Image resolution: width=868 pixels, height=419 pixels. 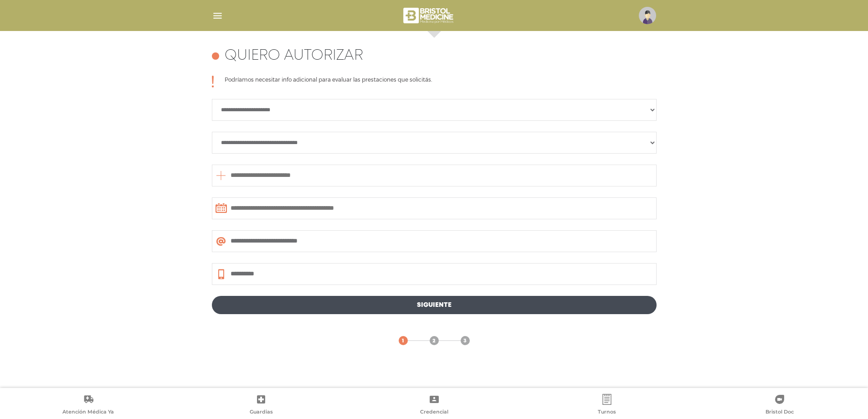 What do you see at coordinates (648, 15) in the screenshot?
I see `img: profile-placeholder.svg` at bounding box center [648, 15].